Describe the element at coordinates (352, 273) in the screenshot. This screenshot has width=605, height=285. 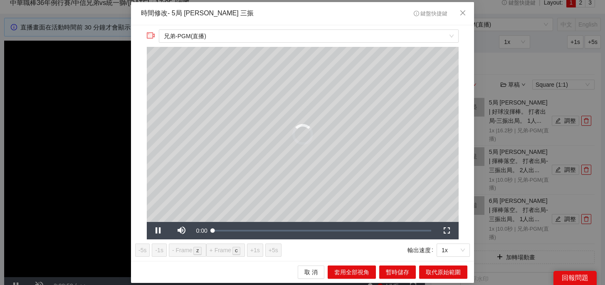
I see `button: 套用全部視角` at that location.